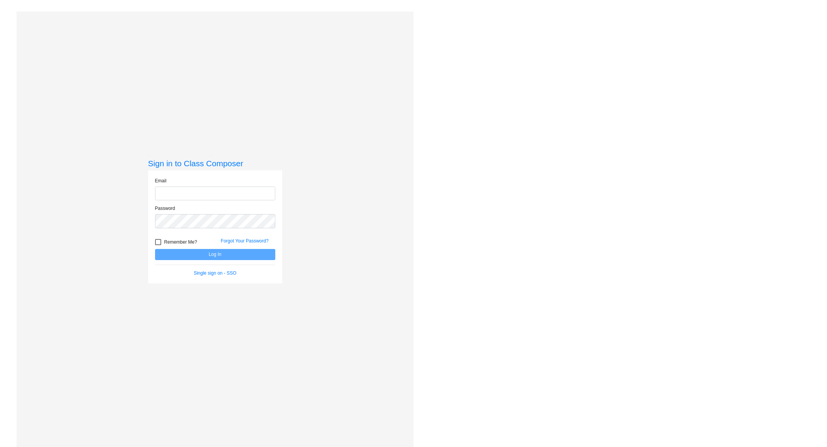  I want to click on label: Password, so click(165, 208).